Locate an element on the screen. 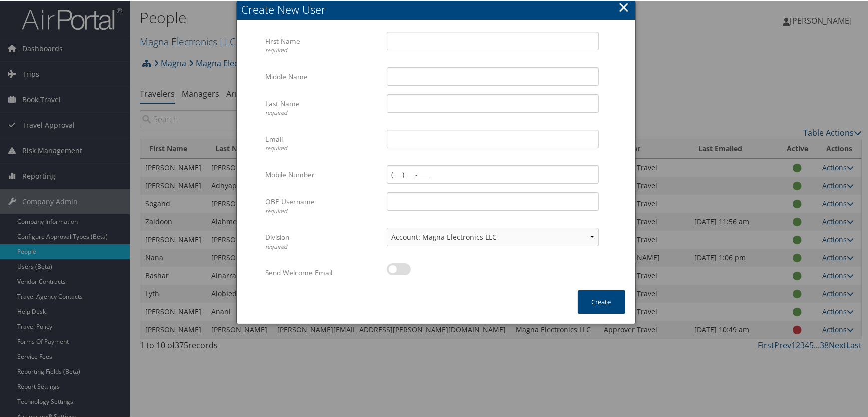  label: OBE Username is located at coordinates (322, 204).